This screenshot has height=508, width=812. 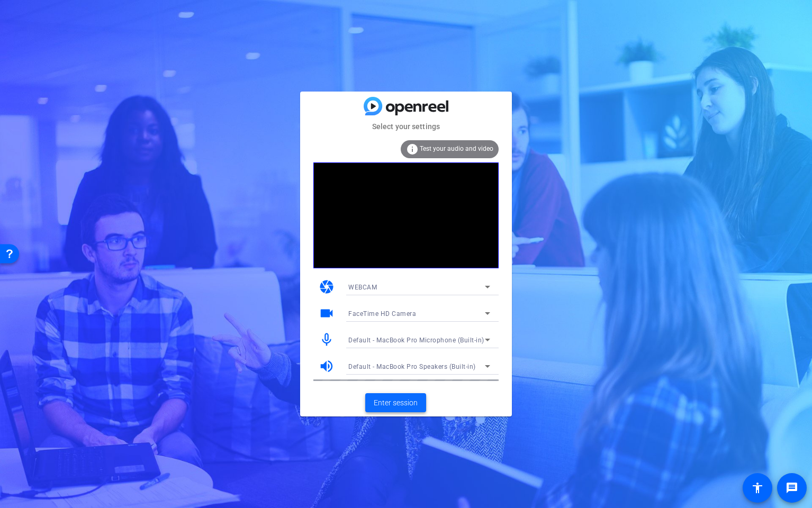 What do you see at coordinates (326, 313) in the screenshot?
I see `mat-icon: videocam` at bounding box center [326, 313].